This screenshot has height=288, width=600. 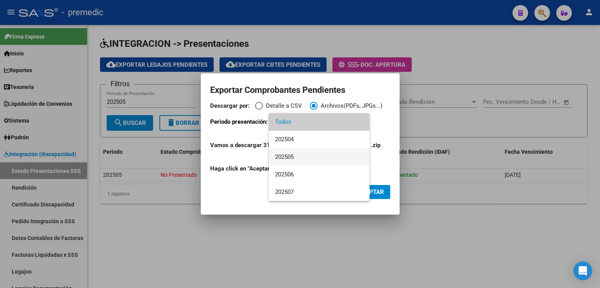 What do you see at coordinates (583, 271) in the screenshot?
I see `div: Open Intercom Messenger` at bounding box center [583, 271].